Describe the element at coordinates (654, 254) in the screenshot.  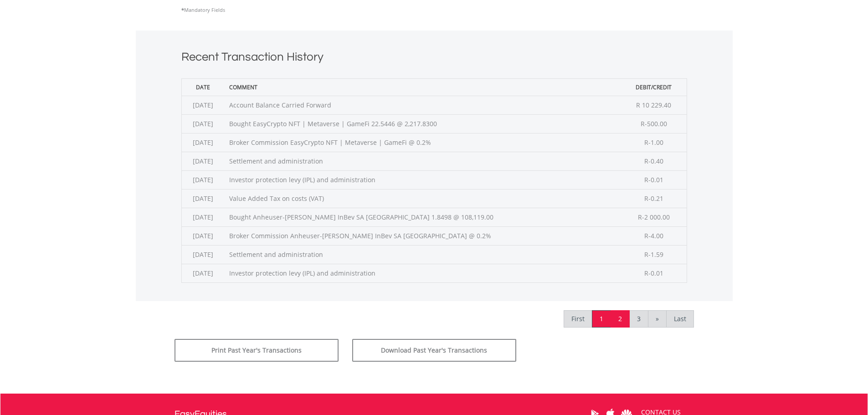
I see `span: R-1.59` at that location.